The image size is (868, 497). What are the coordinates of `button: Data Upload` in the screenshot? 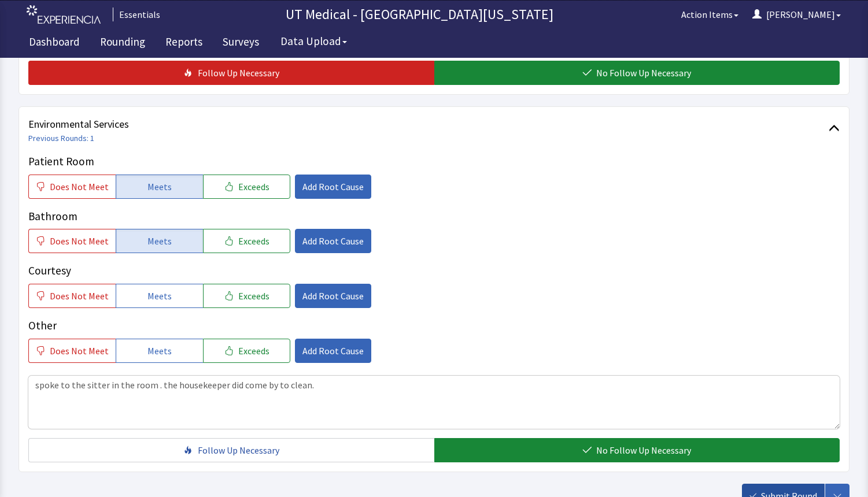 It's located at (314, 41).